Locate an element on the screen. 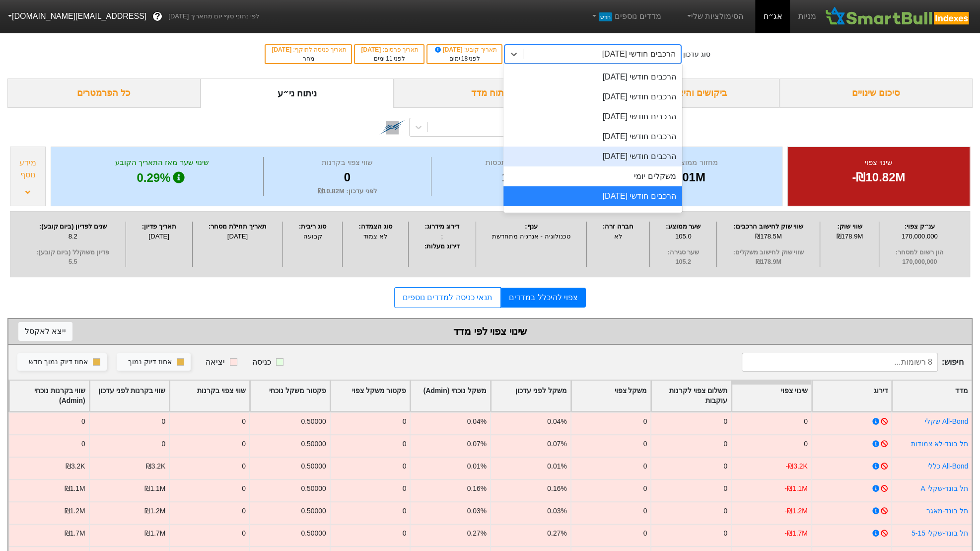 The width and height of the screenshot is (980, 551). div: תאריך פדיון : is located at coordinates (159, 227).